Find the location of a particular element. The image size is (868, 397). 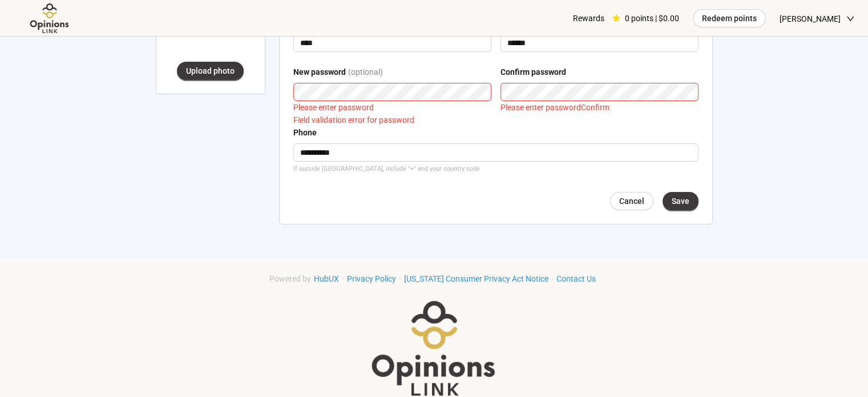

div: (optional) is located at coordinates (365, 74).